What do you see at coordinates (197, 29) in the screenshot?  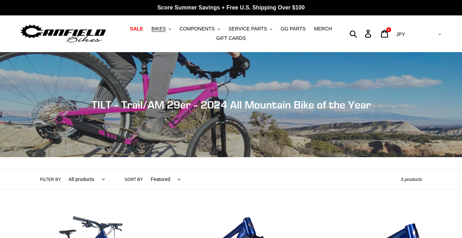 I see `span: COMPONENTS` at bounding box center [197, 29].